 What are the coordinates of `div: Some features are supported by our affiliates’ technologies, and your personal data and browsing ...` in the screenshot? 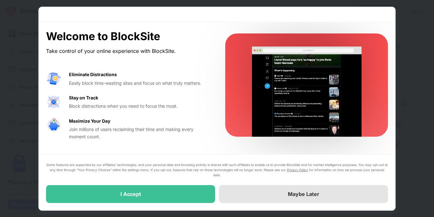 It's located at (217, 169).